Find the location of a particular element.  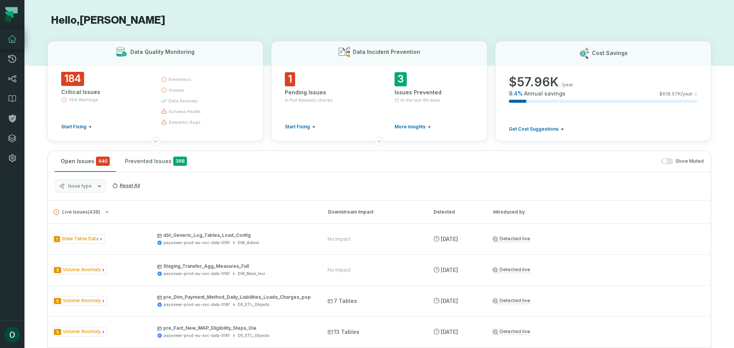

span: schema health is located at coordinates (185, 112).